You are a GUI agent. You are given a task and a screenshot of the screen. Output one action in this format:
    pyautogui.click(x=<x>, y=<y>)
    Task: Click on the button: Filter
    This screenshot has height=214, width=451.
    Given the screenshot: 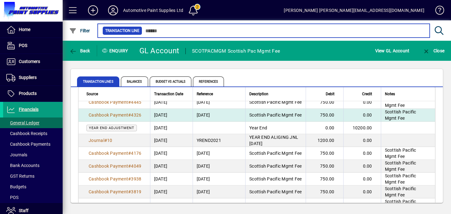 What is the action you would take?
    pyautogui.click(x=80, y=31)
    